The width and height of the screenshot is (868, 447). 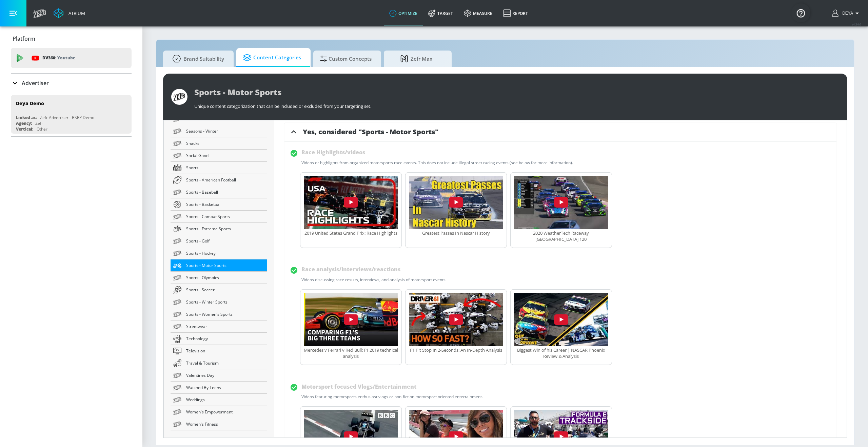 What do you see at coordinates (39, 123) in the screenshot?
I see `div: Zefr` at bounding box center [39, 123].